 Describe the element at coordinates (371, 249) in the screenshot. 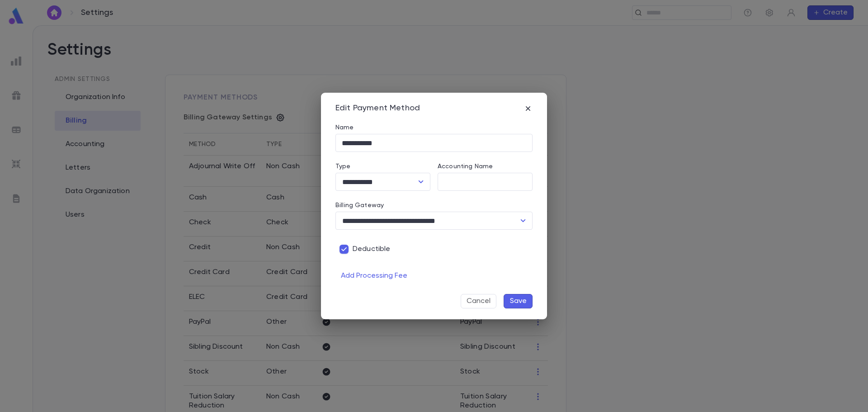

I see `span: Deductible` at that location.